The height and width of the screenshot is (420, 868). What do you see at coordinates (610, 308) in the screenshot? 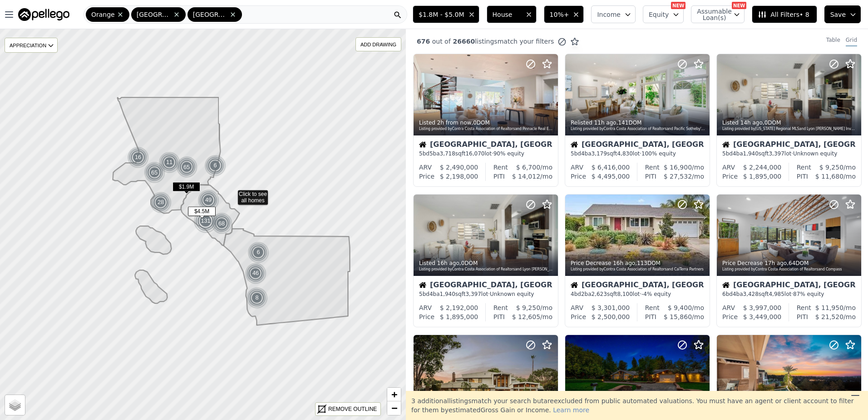
I see `span: $ 3,301,000` at bounding box center [610, 308].